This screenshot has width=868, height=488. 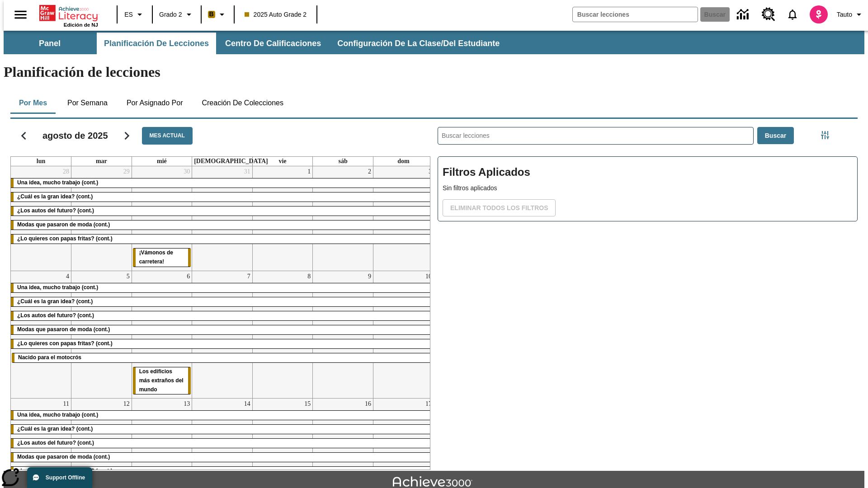 What do you see at coordinates (69, 13) in the screenshot?
I see `a: Portada` at bounding box center [69, 13].